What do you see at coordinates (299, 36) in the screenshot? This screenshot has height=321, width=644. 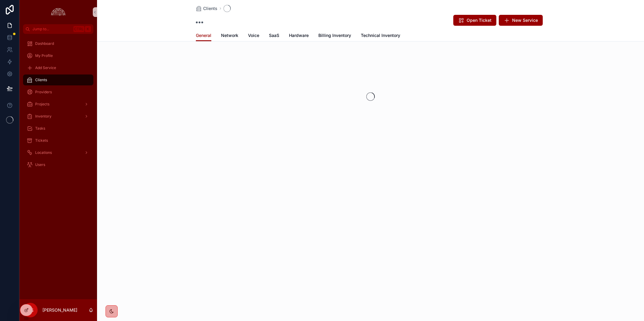 I see `span: Hardware` at bounding box center [299, 36].